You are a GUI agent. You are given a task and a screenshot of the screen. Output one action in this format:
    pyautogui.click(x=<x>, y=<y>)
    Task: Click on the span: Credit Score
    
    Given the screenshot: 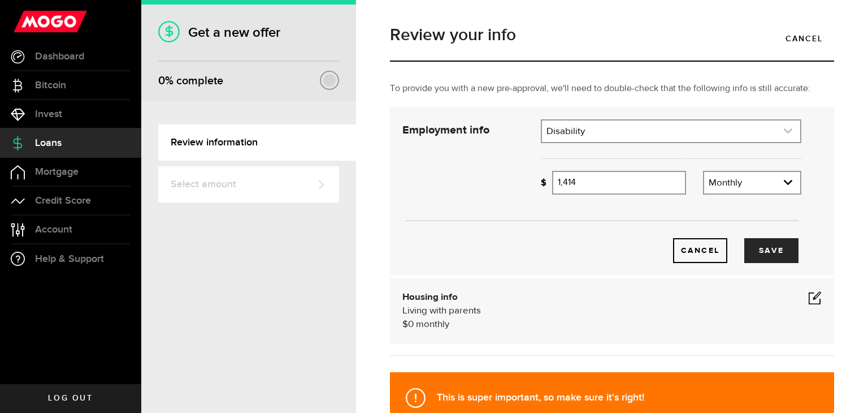 What is the action you would take?
    pyautogui.click(x=63, y=201)
    